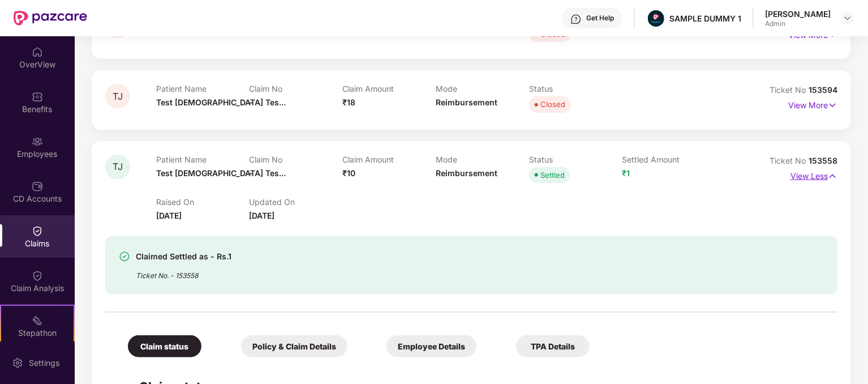 The image size is (868, 384). I want to click on p: Updated On, so click(296, 201).